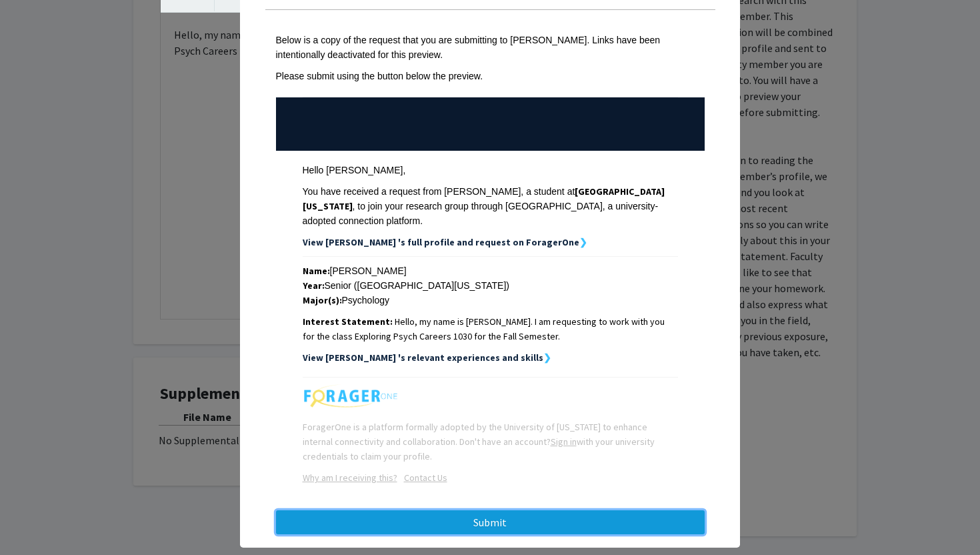 This screenshot has height=555, width=980. What do you see at coordinates (490, 76) in the screenshot?
I see `div: Please submit using the button below the preview.` at bounding box center [490, 76].